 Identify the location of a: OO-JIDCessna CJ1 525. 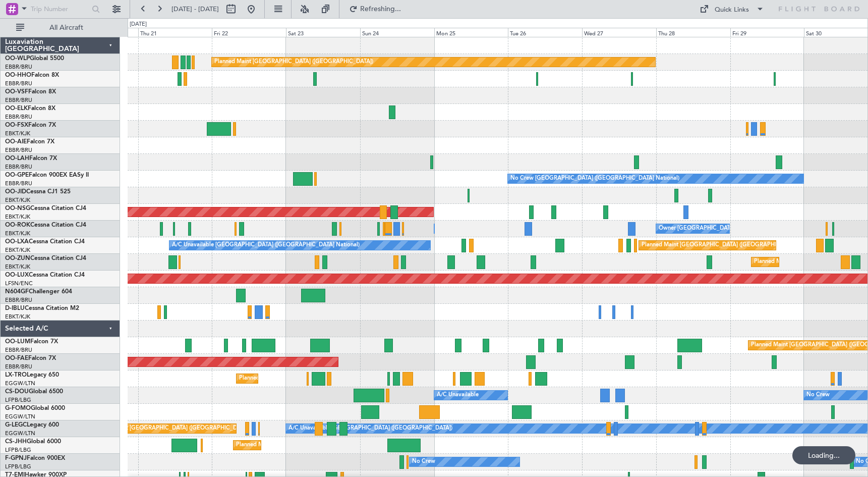
(38, 192).